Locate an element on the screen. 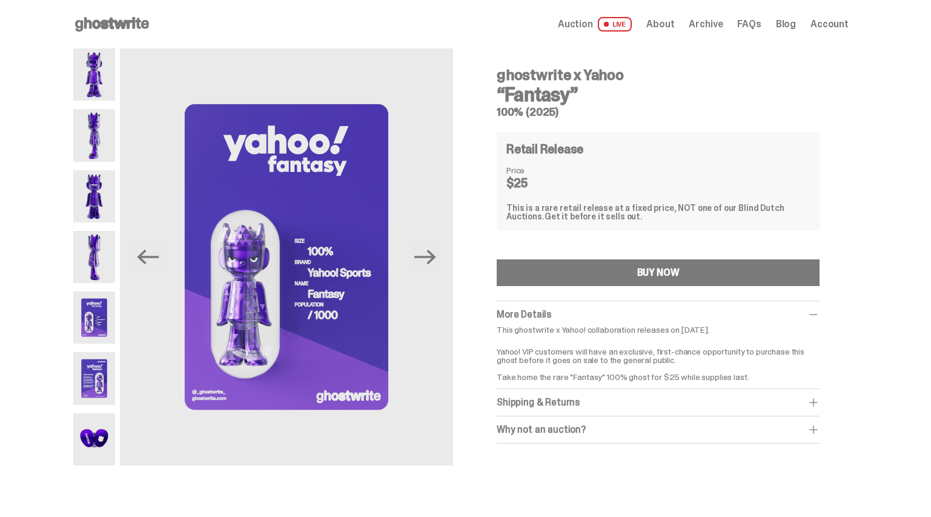 The image size is (931, 517). span: About is located at coordinates (660, 24).